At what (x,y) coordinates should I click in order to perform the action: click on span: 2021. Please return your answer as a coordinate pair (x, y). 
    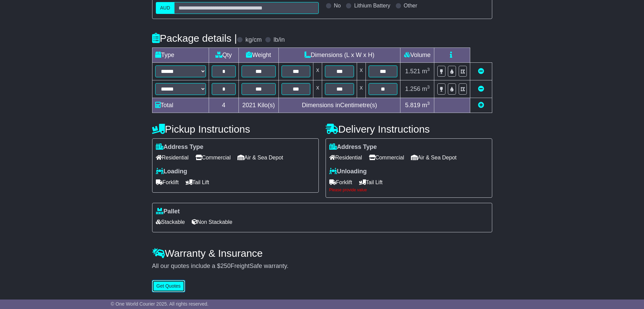
    Looking at the image, I should click on (249, 105).